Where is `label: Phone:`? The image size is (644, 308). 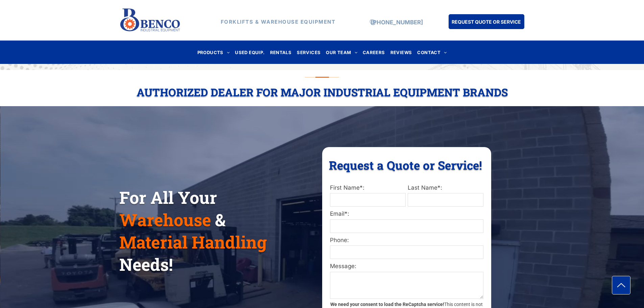
label: Phone: is located at coordinates (407, 240).